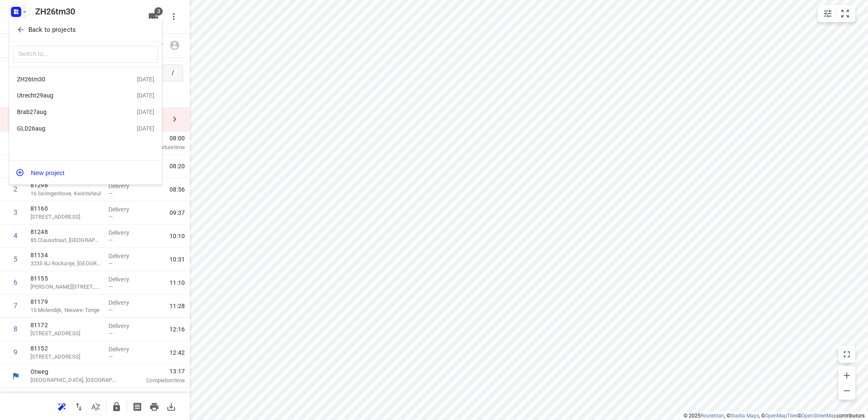 The width and height of the screenshot is (868, 420). I want to click on button: Back to projects, so click(85, 30).